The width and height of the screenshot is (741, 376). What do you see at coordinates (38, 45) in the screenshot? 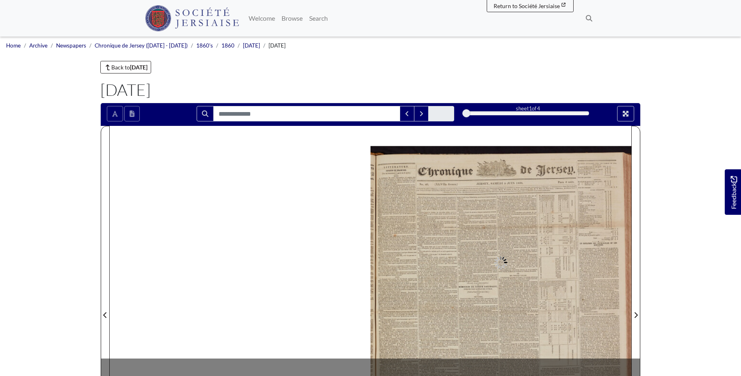
I see `a: Archive` at bounding box center [38, 45].